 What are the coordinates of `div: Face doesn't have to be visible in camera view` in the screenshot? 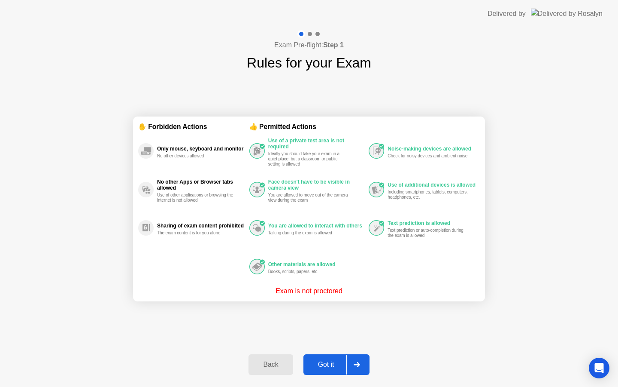 It's located at (317, 185).